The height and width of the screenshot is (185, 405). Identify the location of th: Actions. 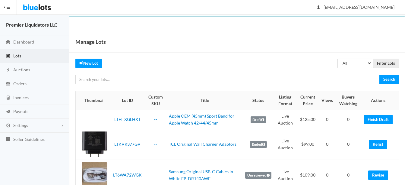
(380, 100).